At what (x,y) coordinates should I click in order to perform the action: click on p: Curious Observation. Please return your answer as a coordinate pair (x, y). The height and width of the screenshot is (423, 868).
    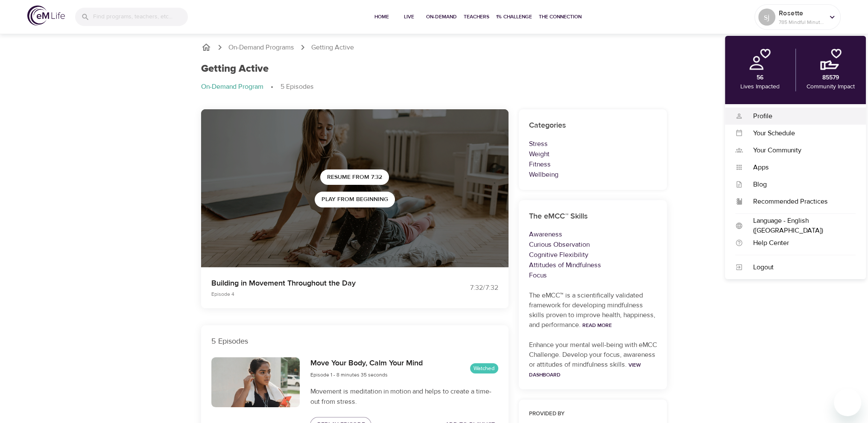
    Looking at the image, I should click on (593, 244).